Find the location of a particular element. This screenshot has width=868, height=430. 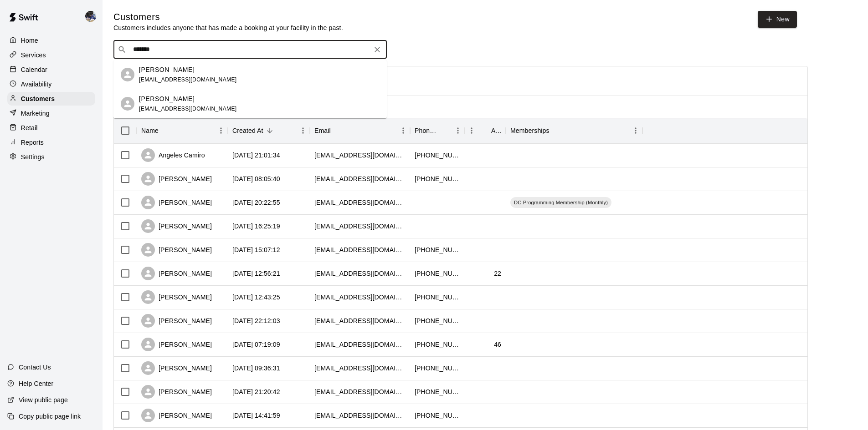

a: Settings is located at coordinates (51, 157).